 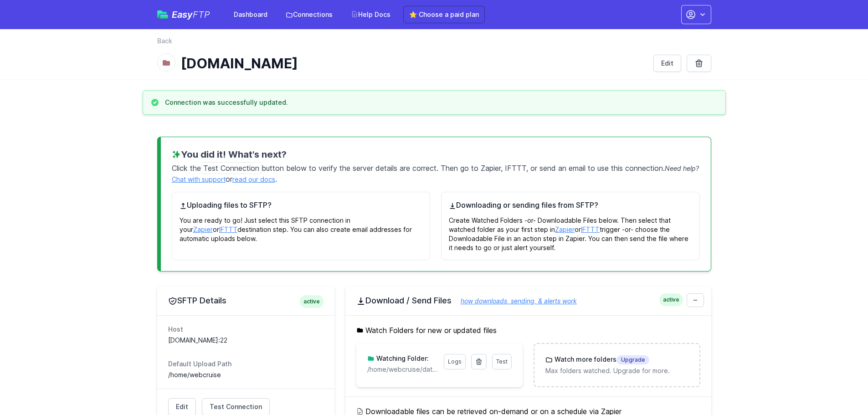 I want to click on span: Need help?, so click(x=682, y=168).